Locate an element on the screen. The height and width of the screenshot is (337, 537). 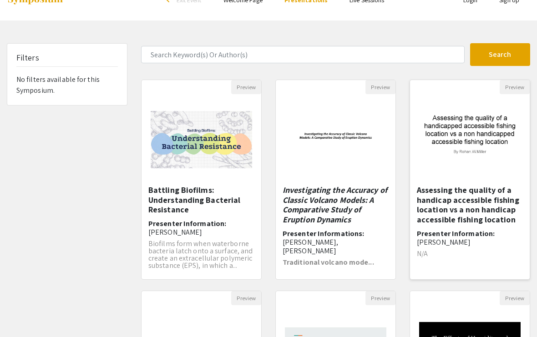
div: Open Presentation <p>Battling Biofilms: Understanding Bacterial Resistance</p> is located at coordinates (201, 180).